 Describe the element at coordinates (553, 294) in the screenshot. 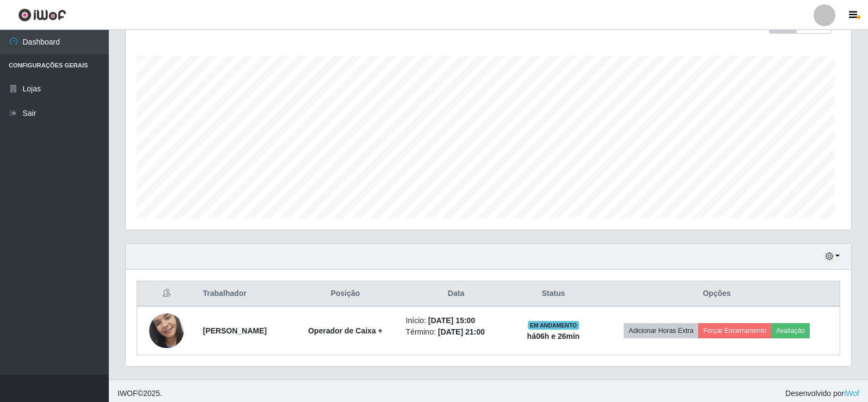

I see `th: Status` at that location.